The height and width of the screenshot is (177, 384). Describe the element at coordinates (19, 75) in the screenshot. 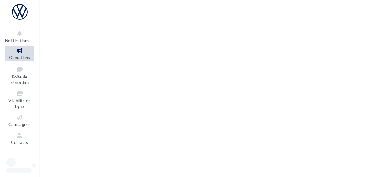

I see `a: Boîte de réception` at that location.